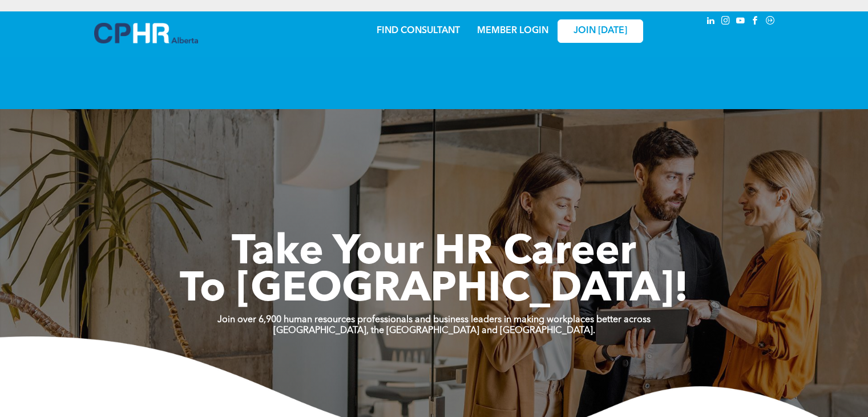  What do you see at coordinates (740, 22) in the screenshot?
I see `a: youtube` at bounding box center [740, 22].